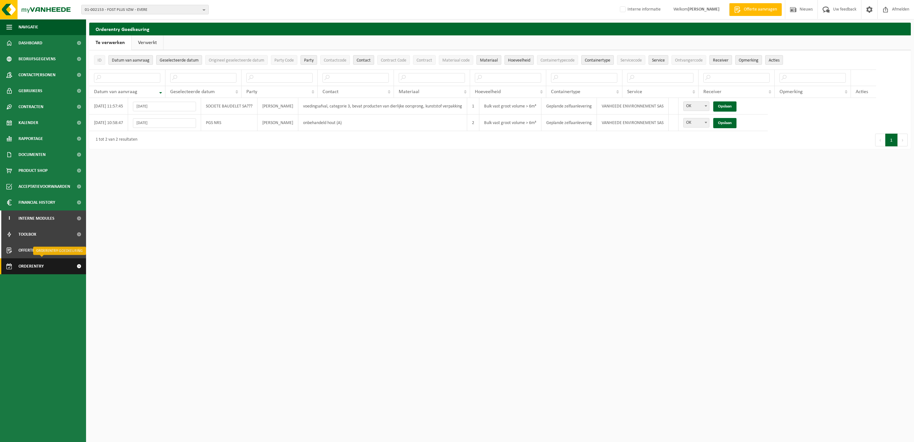 This screenshot has width=914, height=442. Describe the element at coordinates (383, 123) in the screenshot. I see `td: onbehandeld hout (A)` at that location.